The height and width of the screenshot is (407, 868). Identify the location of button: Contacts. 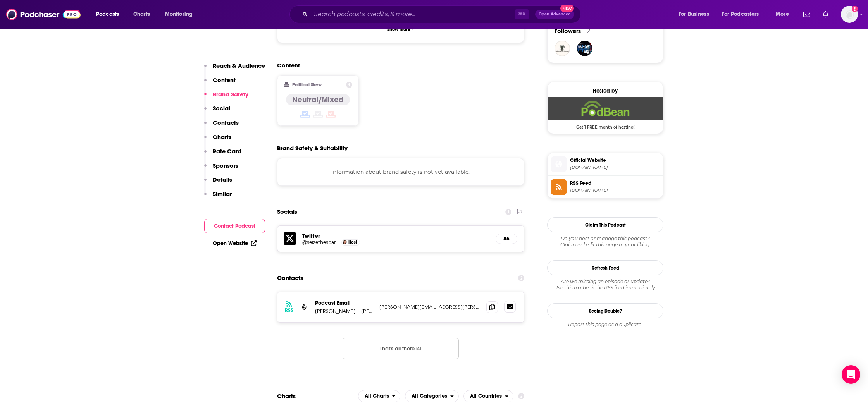
(221, 126).